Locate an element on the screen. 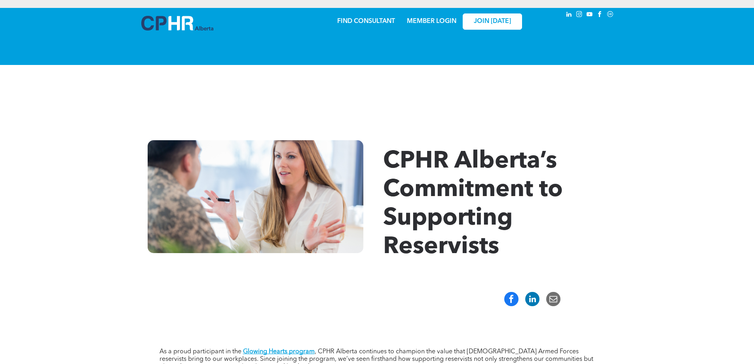 This screenshot has height=364, width=754. a: instagram is located at coordinates (580, 15).